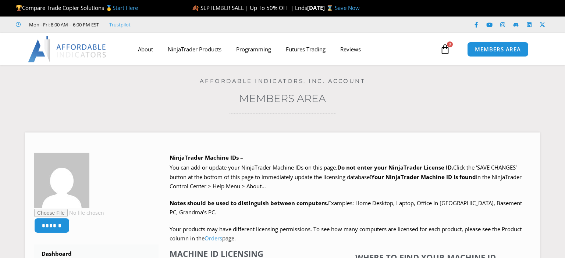 This screenshot has height=258, width=565. Describe the element at coordinates (67, 49) in the screenshot. I see `img: LogoAI | Affordable Indicators – NinjaTrader` at that location.